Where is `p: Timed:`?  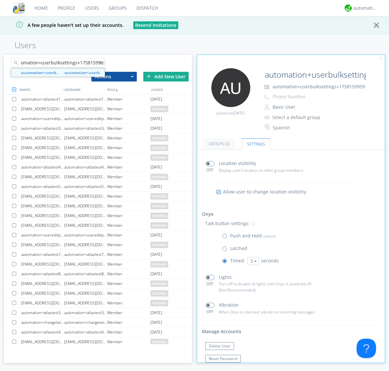
p: Timed: is located at coordinates (237, 261).